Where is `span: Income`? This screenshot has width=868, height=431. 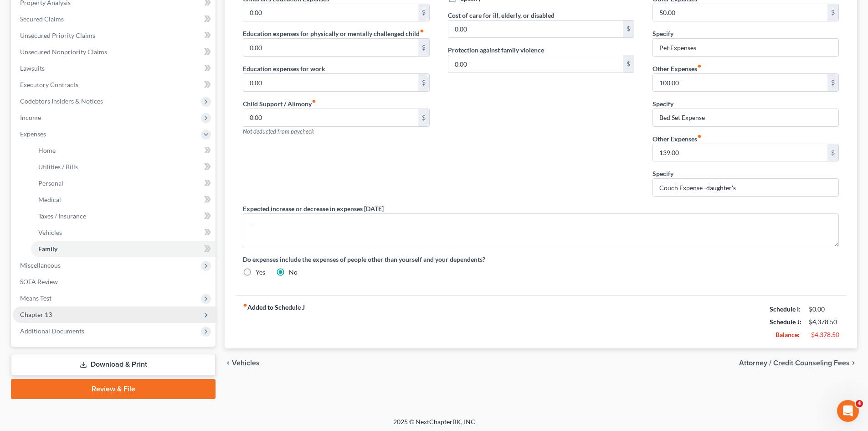
span: Income is located at coordinates (31, 117).